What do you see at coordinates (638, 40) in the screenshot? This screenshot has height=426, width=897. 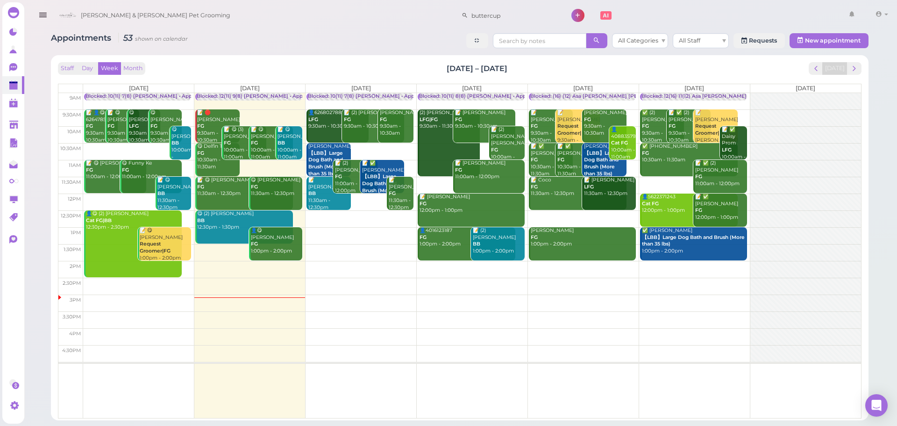 I see `span: All Categories` at bounding box center [638, 40].